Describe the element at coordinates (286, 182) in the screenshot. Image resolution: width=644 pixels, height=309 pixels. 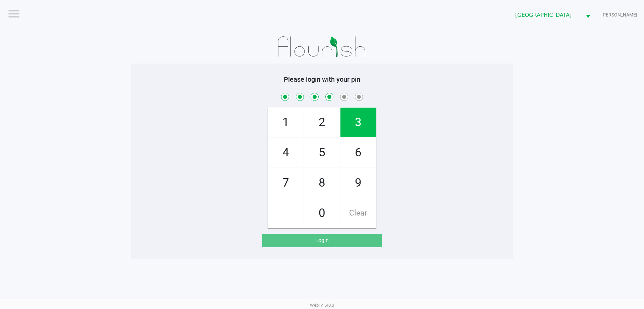
I see `span: 7` at that location.